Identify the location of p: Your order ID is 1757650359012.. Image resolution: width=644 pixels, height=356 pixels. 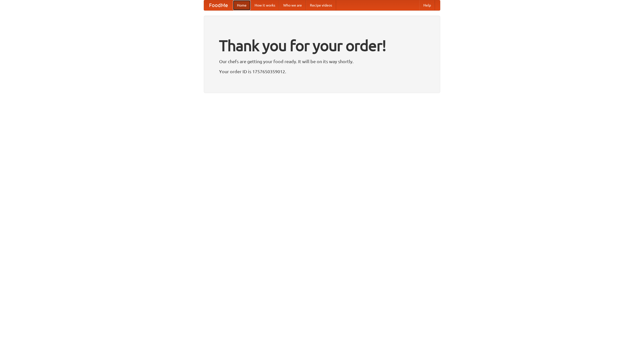
(322, 71).